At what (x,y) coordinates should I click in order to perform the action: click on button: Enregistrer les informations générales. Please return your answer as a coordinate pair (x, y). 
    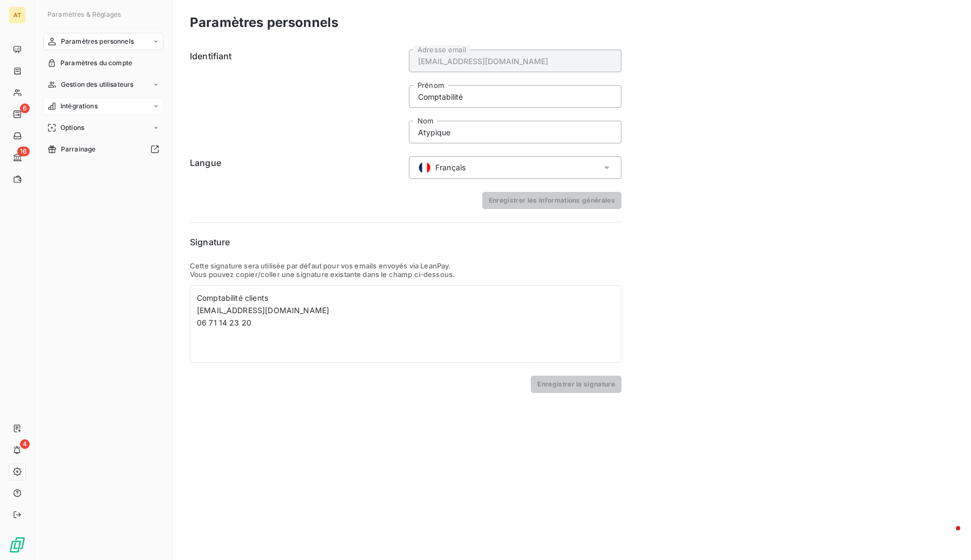
    Looking at the image, I should click on (552, 200).